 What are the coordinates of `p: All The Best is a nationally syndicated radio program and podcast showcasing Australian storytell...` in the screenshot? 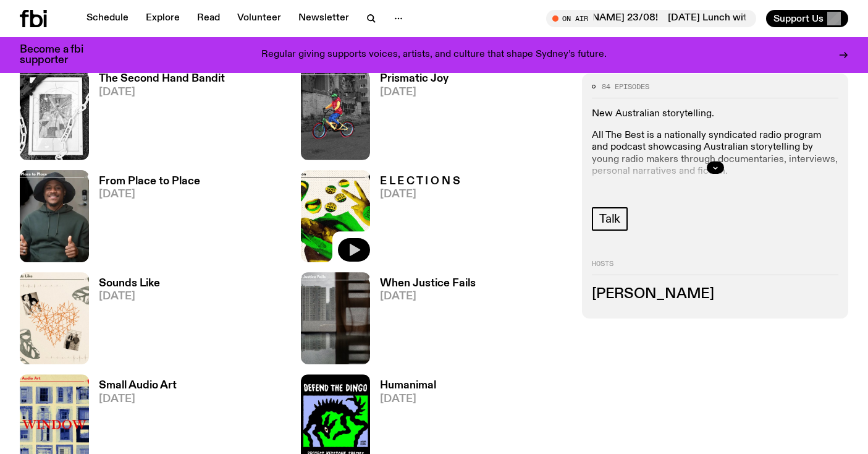 It's located at (715, 153).